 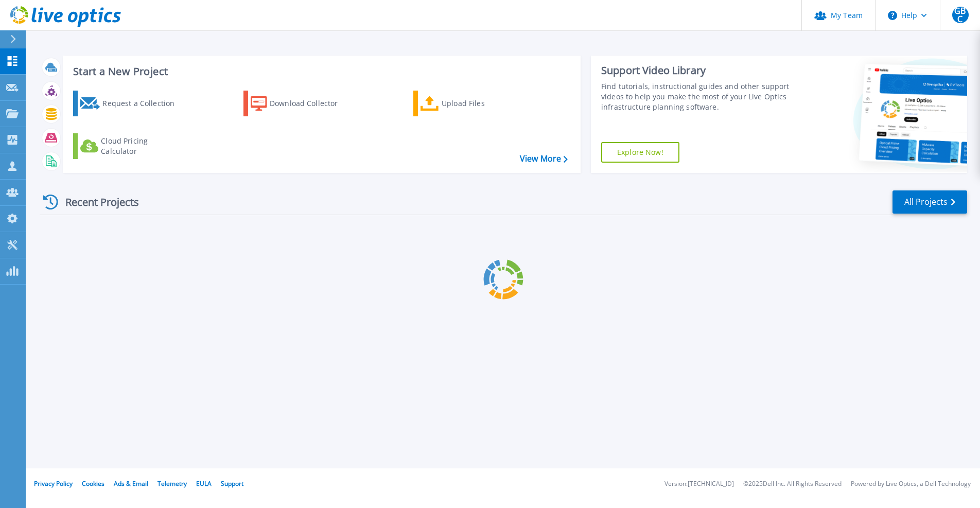 I want to click on li: © 2025 Dell Inc. All Rights Reserved, so click(x=792, y=484).